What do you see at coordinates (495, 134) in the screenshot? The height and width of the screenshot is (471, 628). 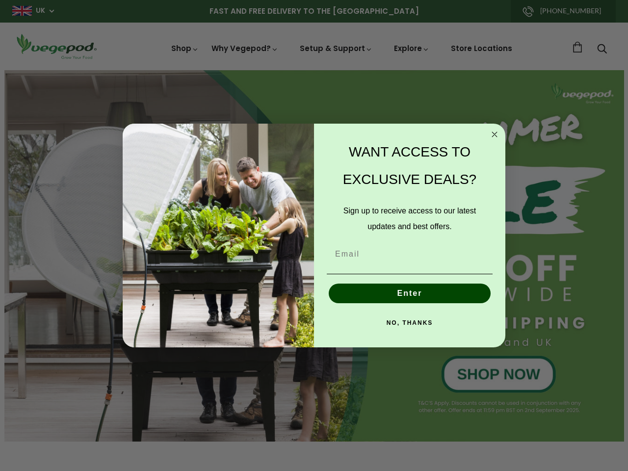 I see `button: Close dialog` at bounding box center [495, 134].